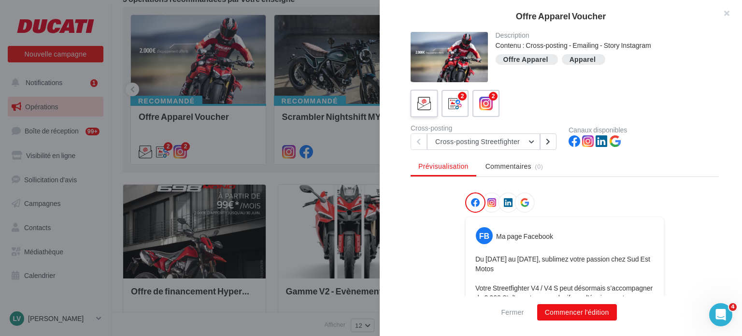 Image resolution: width=742 pixels, height=336 pixels. I want to click on div: Apparel, so click(583, 59).